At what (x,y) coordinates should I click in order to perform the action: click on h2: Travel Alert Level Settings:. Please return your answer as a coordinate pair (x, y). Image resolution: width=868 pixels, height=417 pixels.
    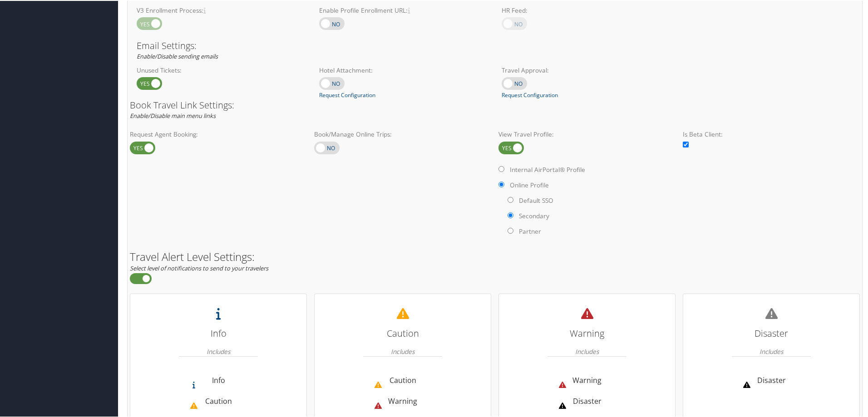
    Looking at the image, I should click on (495, 256).